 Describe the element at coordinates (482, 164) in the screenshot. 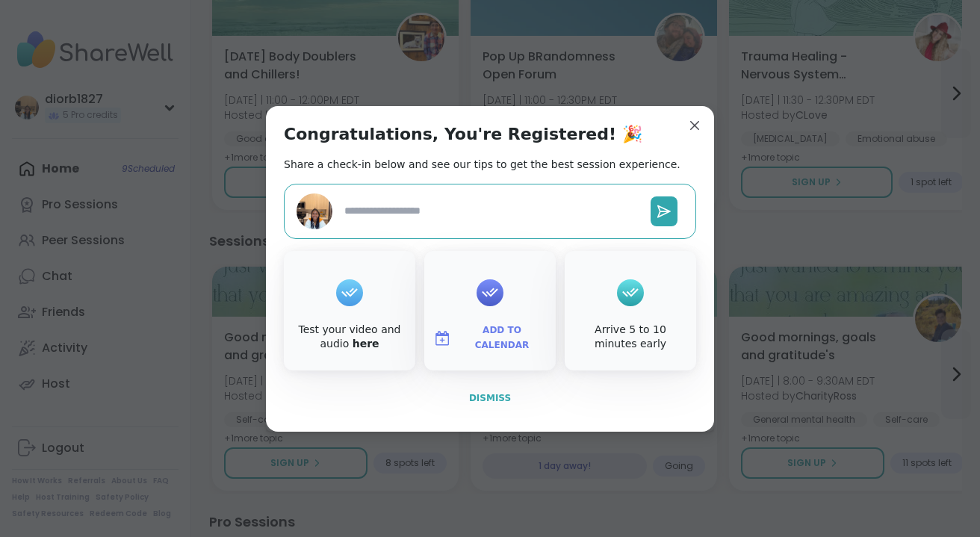

I see `h2: Share a check-in below and see our tips to get the best session experience.` at that location.